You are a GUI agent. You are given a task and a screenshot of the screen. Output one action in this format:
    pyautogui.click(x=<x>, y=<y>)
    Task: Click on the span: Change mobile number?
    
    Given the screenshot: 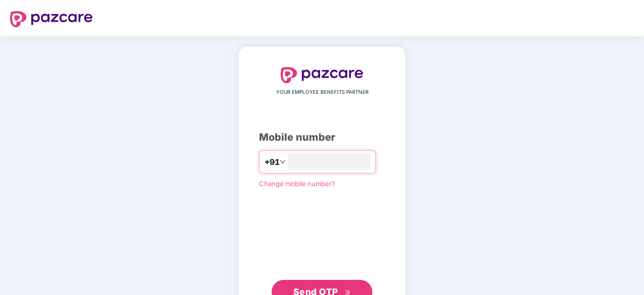 What is the action you would take?
    pyautogui.click(x=297, y=184)
    